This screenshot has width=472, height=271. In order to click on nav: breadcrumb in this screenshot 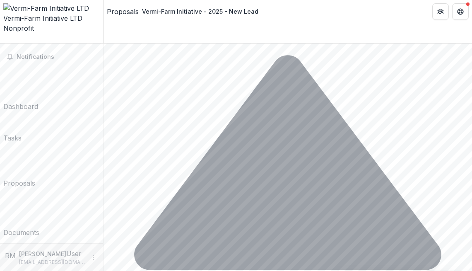, I will do `click(184, 11)`.